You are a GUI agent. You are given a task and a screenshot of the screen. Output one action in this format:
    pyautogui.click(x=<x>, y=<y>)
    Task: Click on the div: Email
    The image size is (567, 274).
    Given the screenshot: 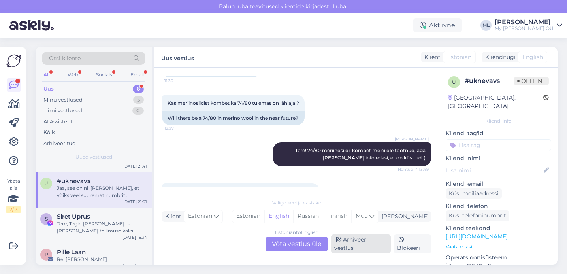 What is the action you would take?
    pyautogui.click(x=137, y=75)
    